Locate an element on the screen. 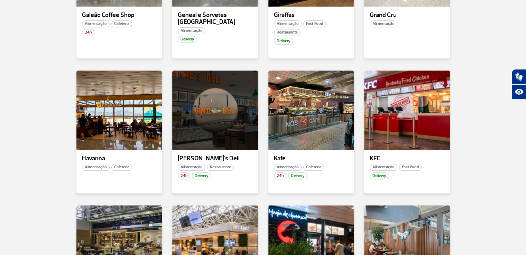 This screenshot has height=255, width=526. button: Abrir recursos assistivos. is located at coordinates (519, 92).